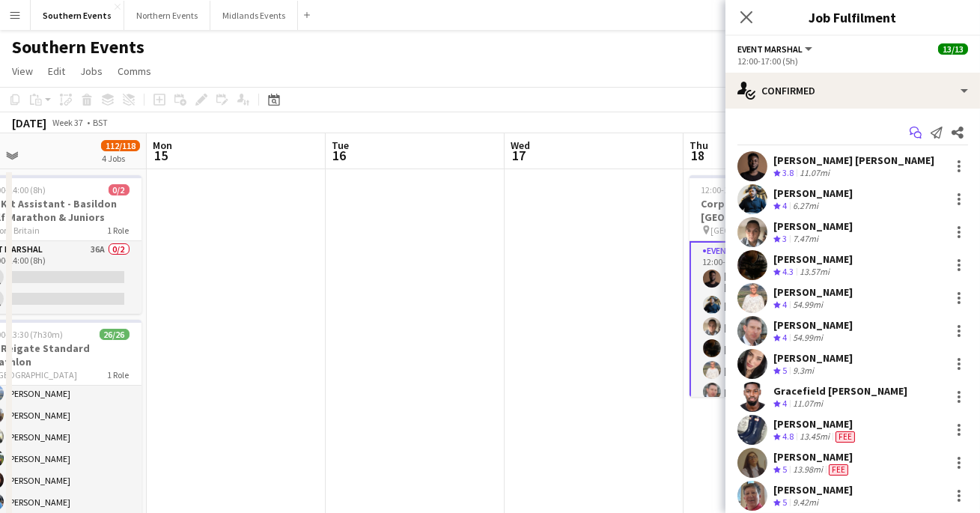  Describe the element at coordinates (521, 145) in the screenshot. I see `span: Wed` at that location.